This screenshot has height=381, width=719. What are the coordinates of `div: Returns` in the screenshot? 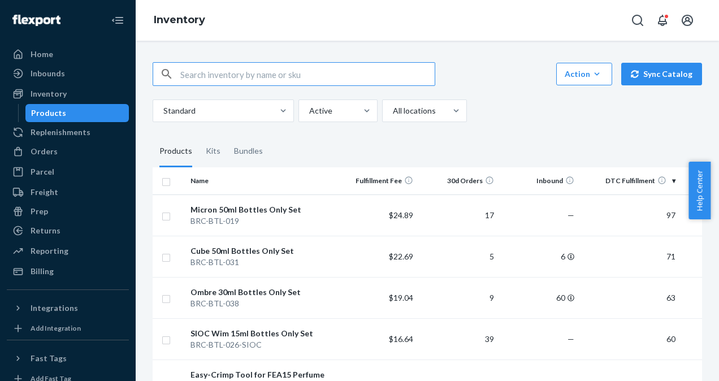 It's located at (45, 231).